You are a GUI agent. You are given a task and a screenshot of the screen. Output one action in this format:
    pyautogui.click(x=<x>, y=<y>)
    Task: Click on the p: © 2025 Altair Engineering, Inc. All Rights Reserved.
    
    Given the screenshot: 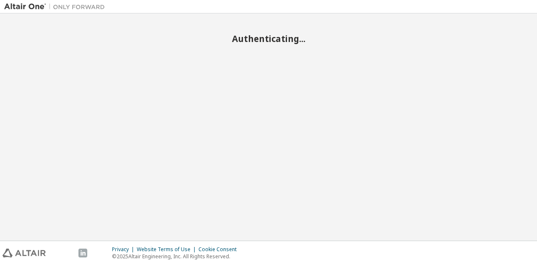 What is the action you would take?
    pyautogui.click(x=177, y=256)
    